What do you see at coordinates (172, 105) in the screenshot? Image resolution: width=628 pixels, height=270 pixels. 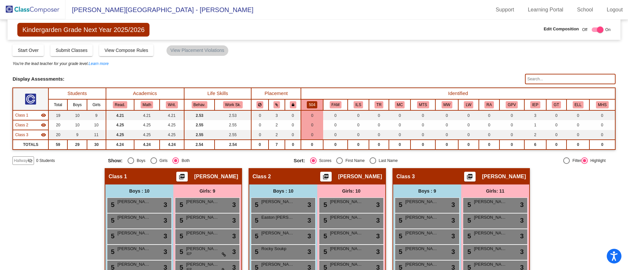 I see `button: Writ.` at bounding box center [172, 105].